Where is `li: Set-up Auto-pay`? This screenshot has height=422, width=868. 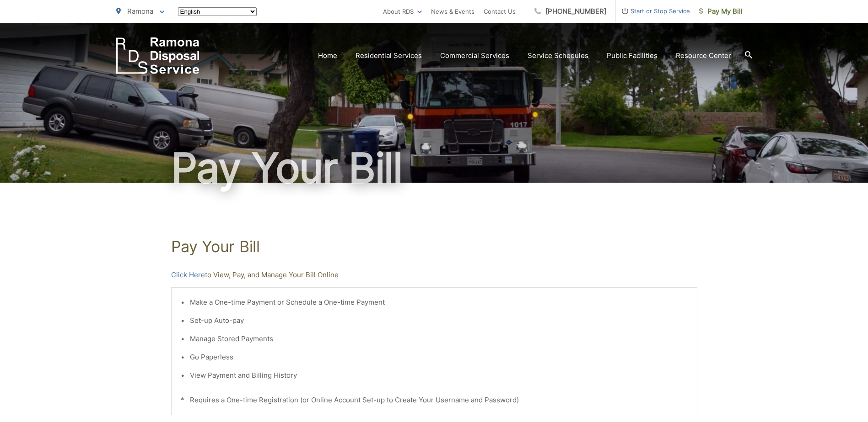 li: Set-up Auto-pay is located at coordinates (439, 321).